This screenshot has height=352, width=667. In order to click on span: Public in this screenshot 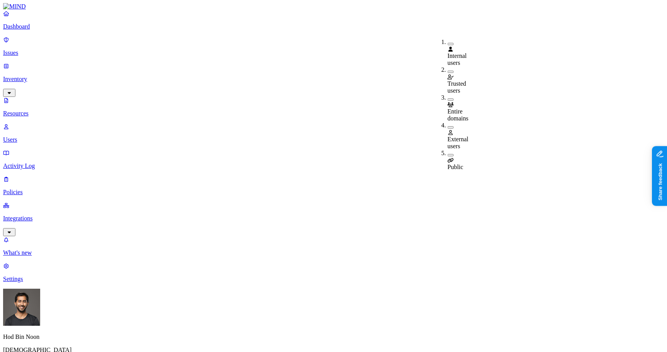, I will do `click(455, 167)`.